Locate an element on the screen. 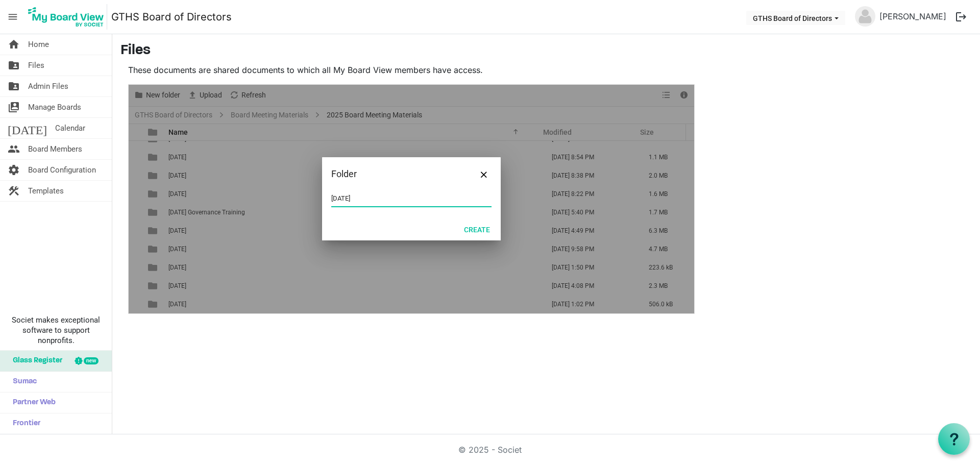 This screenshot has width=980, height=465. button: GTHS Board of Directors dropdownbutton is located at coordinates (796, 18).